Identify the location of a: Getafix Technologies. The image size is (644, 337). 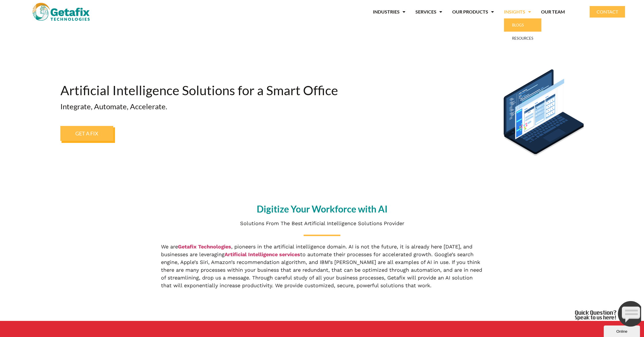
(204, 246).